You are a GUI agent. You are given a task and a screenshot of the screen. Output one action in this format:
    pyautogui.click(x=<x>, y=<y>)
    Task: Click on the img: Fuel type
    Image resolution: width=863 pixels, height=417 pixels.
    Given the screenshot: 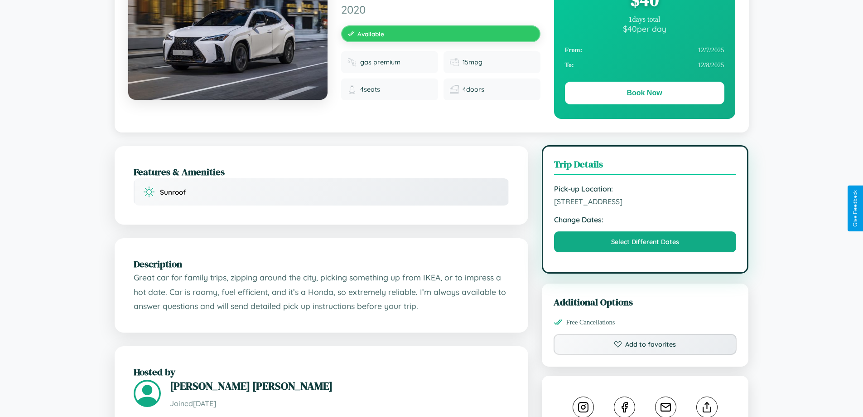 What is the action you would take?
    pyautogui.click(x=352, y=62)
    